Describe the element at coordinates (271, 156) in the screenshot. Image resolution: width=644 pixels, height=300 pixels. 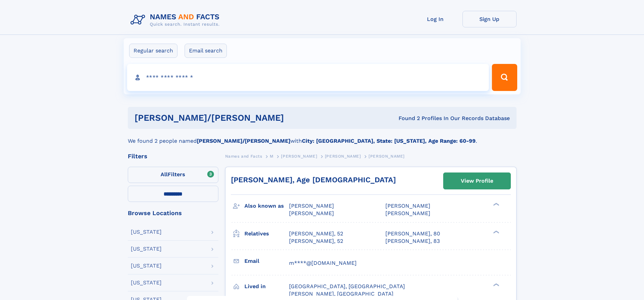
I see `span: M` at that location.